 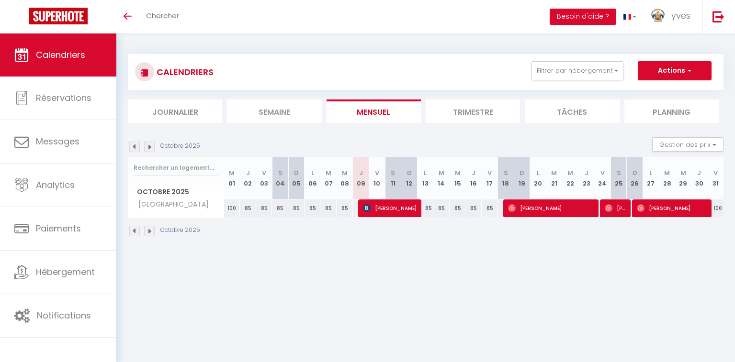 What do you see at coordinates (64, 98) in the screenshot?
I see `span: Réservations` at bounding box center [64, 98].